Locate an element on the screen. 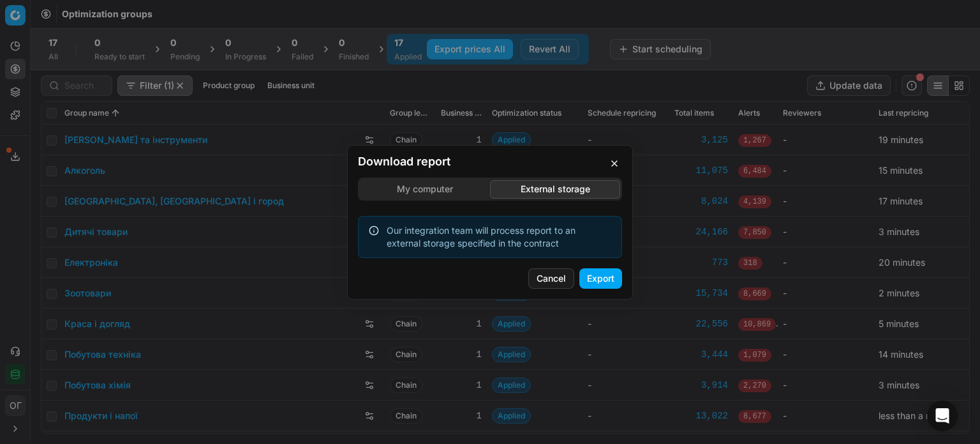  button: My computer is located at coordinates (425, 188).